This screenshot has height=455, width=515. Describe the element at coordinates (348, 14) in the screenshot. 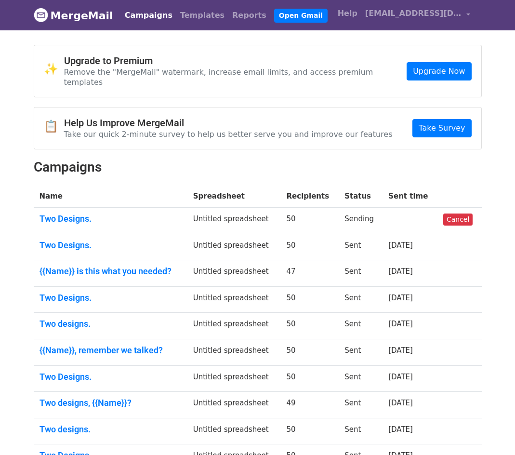

I see `a: Help` at that location.